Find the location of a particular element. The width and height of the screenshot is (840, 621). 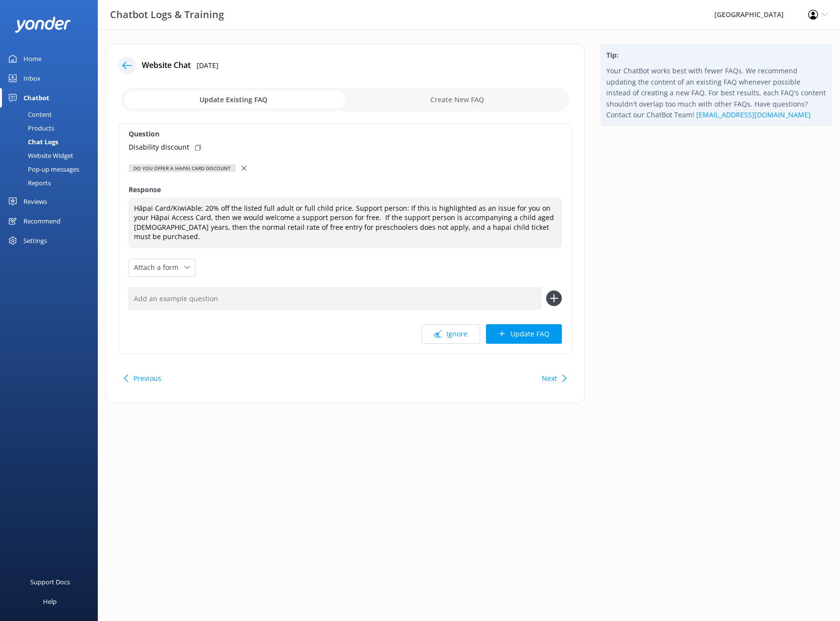

button: Update FAQ is located at coordinates (524, 334).